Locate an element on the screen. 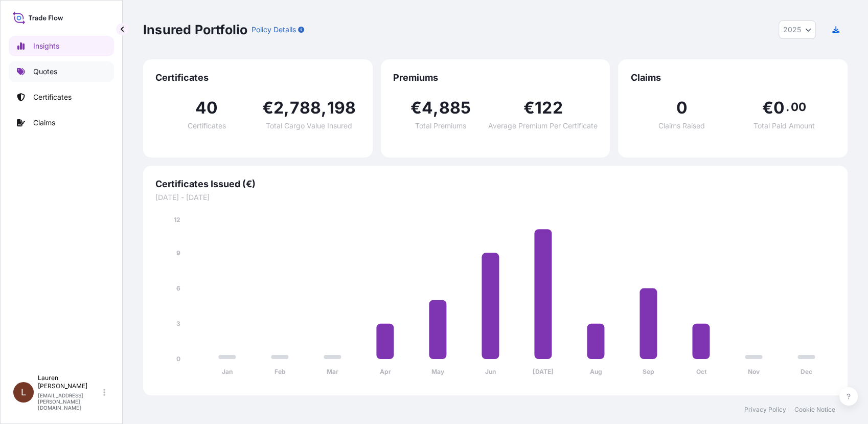 The width and height of the screenshot is (868, 424). tspan: Aug is located at coordinates (596, 371).